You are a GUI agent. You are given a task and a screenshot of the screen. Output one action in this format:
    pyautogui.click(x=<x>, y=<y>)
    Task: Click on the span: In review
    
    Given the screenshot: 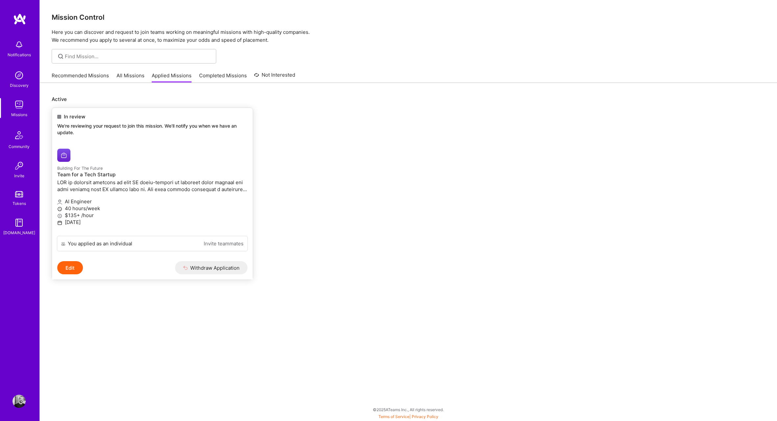 What is the action you would take?
    pyautogui.click(x=74, y=116)
    